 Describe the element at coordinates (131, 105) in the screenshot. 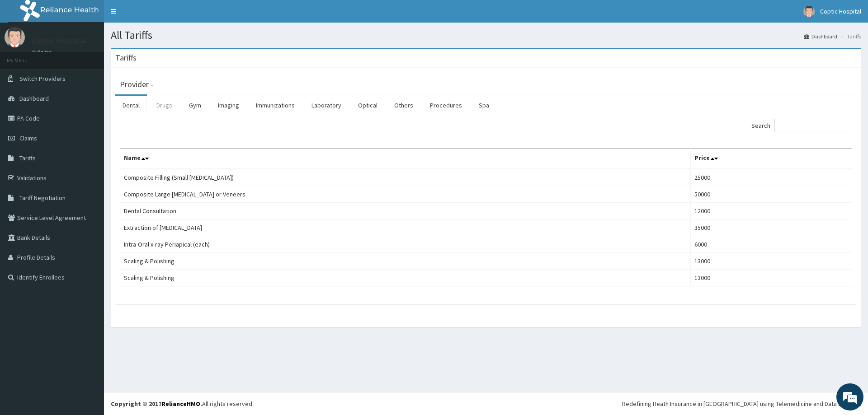

I see `a: Dental` at that location.